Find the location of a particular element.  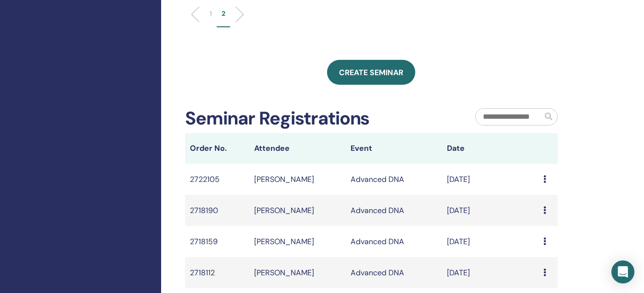

th: Event is located at coordinates (394, 148).